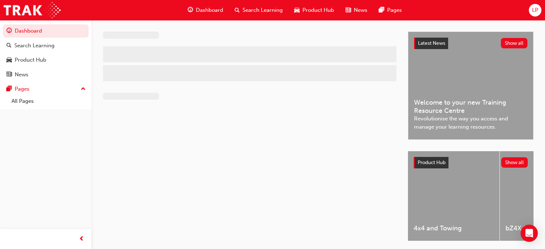 This screenshot has width=545, height=249. Describe the element at coordinates (535, 10) in the screenshot. I see `span: LP` at that location.